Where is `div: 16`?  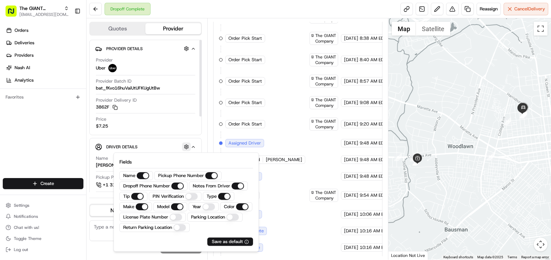 div: 16 is located at coordinates (507, 121).